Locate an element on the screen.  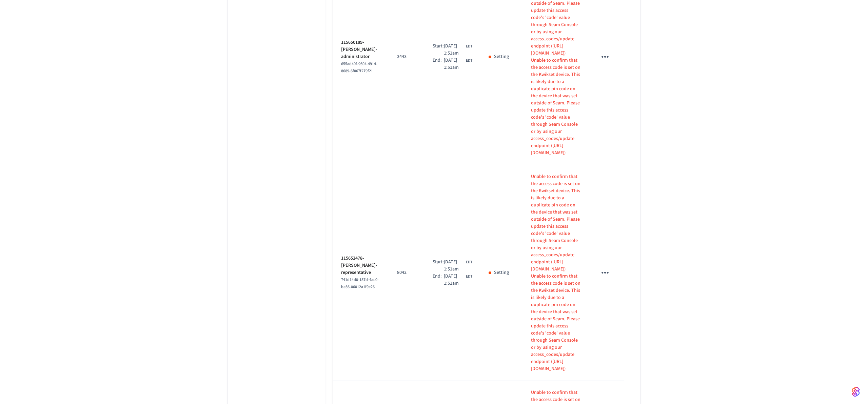
img: SeamLogoGradient.69752ec5.svg is located at coordinates (856, 392).